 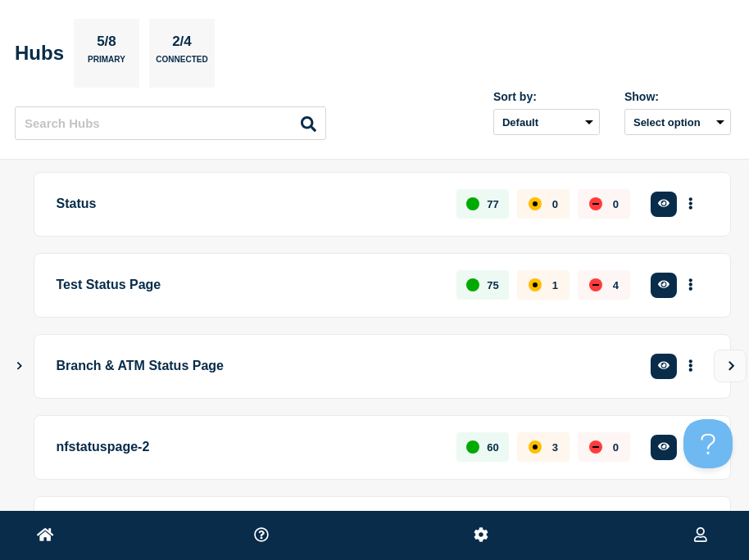 I want to click on p: 77, so click(x=492, y=204).